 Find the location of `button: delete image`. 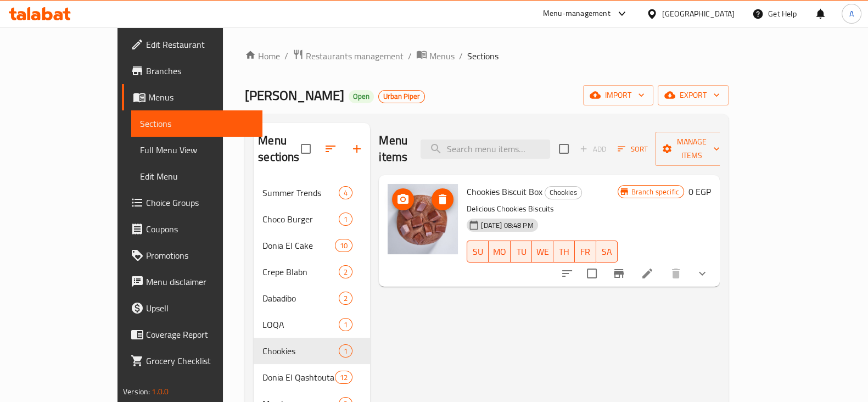

button: delete image is located at coordinates (443, 199).